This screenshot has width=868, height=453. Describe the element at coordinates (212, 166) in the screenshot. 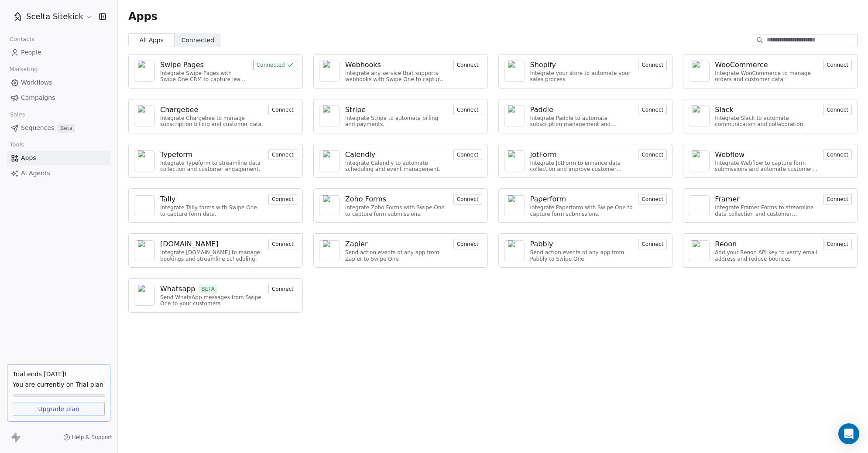

I see `div: Integrate Typeform to streamline data collection and customer engagement.` at that location.